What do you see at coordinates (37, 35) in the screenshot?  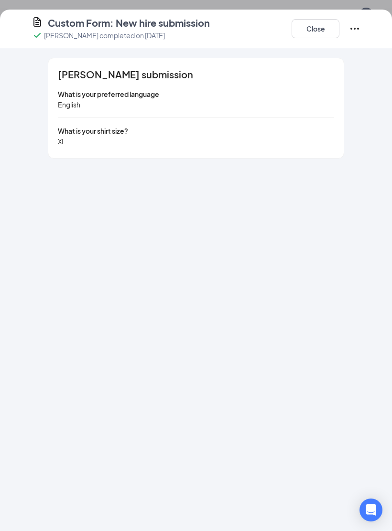 I see `svg: Checkmark` at bounding box center [37, 35].